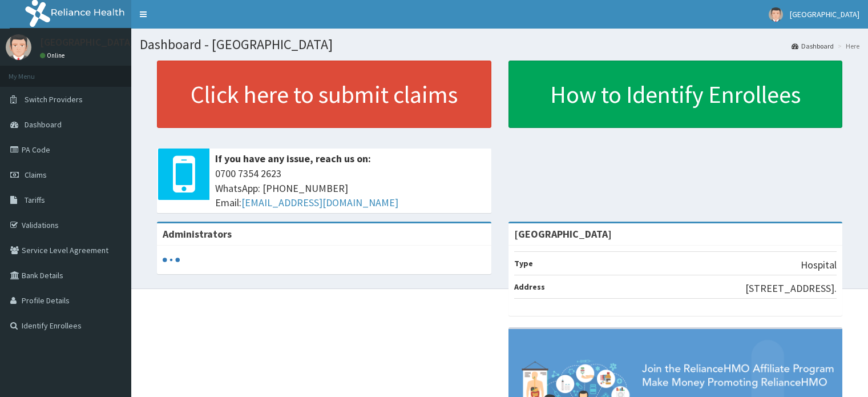  Describe the element at coordinates (172, 260) in the screenshot. I see `svg: audio-loading` at that location.